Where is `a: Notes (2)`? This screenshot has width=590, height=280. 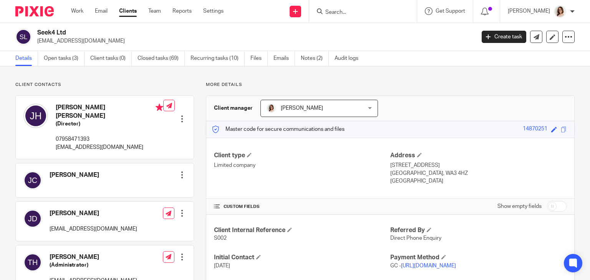 a: Notes (2) is located at coordinates (314, 58).